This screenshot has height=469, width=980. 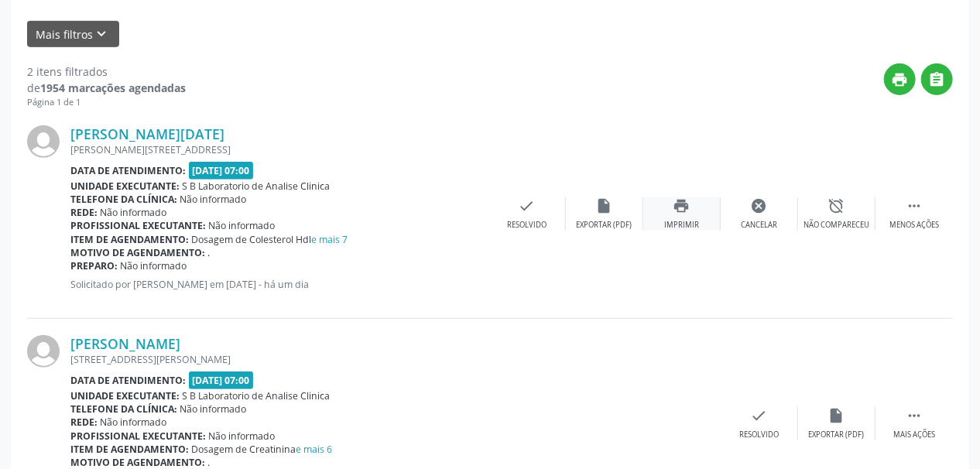 I want to click on strong: 1954 marcações agendadas, so click(x=113, y=88).